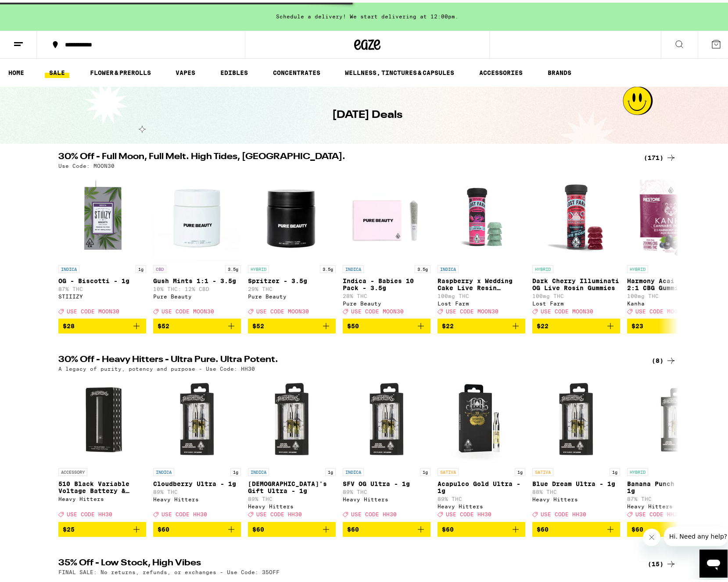  Describe the element at coordinates (34, 10) in the screenshot. I see `span: Hi. Need any help?` at that location.